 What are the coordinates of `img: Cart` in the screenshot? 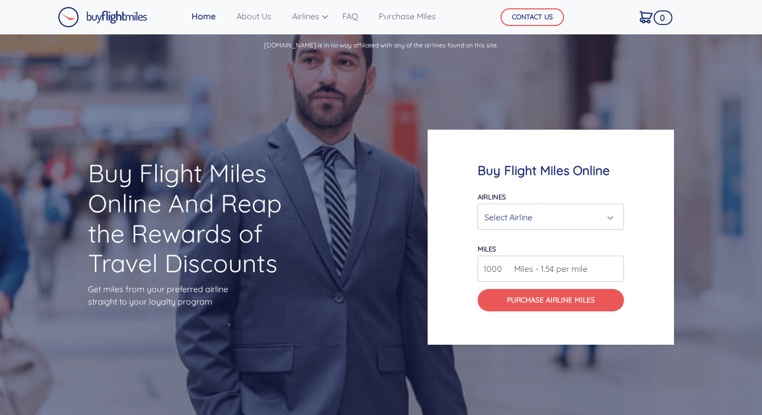 It's located at (646, 17).